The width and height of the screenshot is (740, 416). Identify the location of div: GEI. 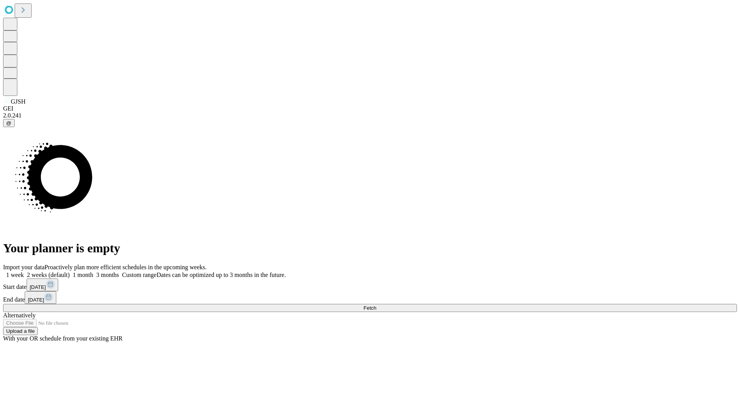
(370, 109).